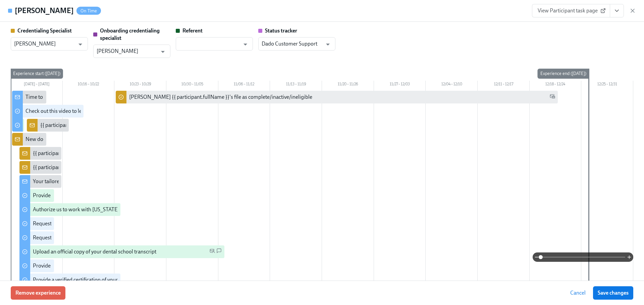 The width and height of the screenshot is (644, 305). Describe the element at coordinates (613, 293) in the screenshot. I see `span: Save changes` at that location.